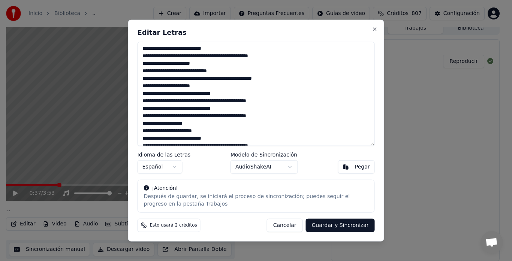  I want to click on div: Después de guardar, se iniciará el proceso de sincronización; puedes seguir el progreso en la pes..., so click(256, 200).